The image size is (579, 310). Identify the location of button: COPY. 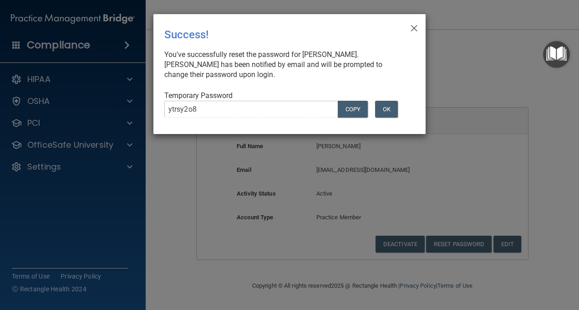
(353, 109).